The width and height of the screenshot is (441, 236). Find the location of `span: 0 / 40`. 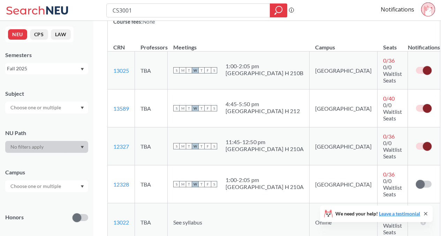

span: 0 / 40 is located at coordinates (389, 98).